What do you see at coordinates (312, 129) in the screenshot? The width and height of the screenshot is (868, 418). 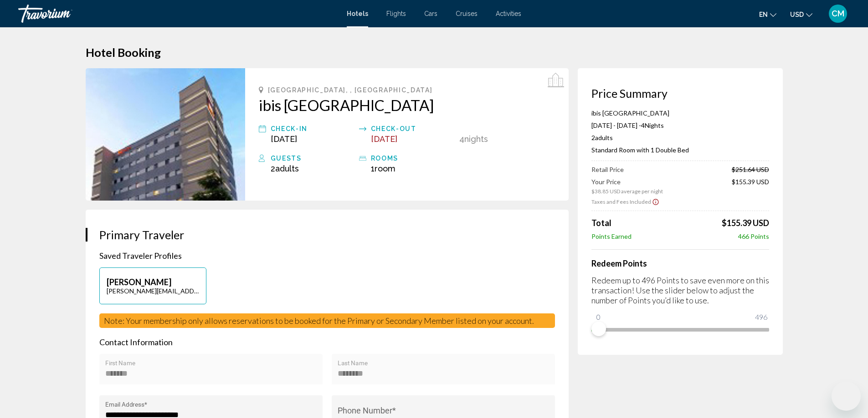 I see `div: Check-in` at bounding box center [312, 129].